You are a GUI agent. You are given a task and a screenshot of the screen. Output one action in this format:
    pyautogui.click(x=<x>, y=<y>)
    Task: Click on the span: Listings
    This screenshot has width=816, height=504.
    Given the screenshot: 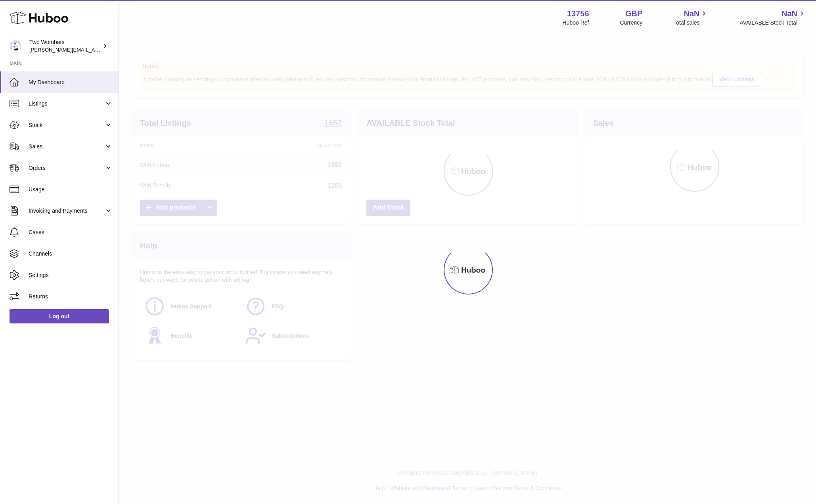 What is the action you would take?
    pyautogui.click(x=66, y=103)
    